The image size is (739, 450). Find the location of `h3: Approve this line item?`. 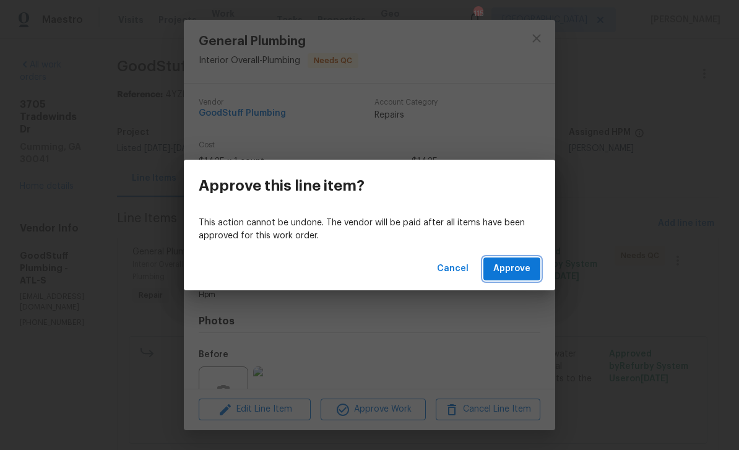

h3: Approve this line item? is located at coordinates (281, 186).